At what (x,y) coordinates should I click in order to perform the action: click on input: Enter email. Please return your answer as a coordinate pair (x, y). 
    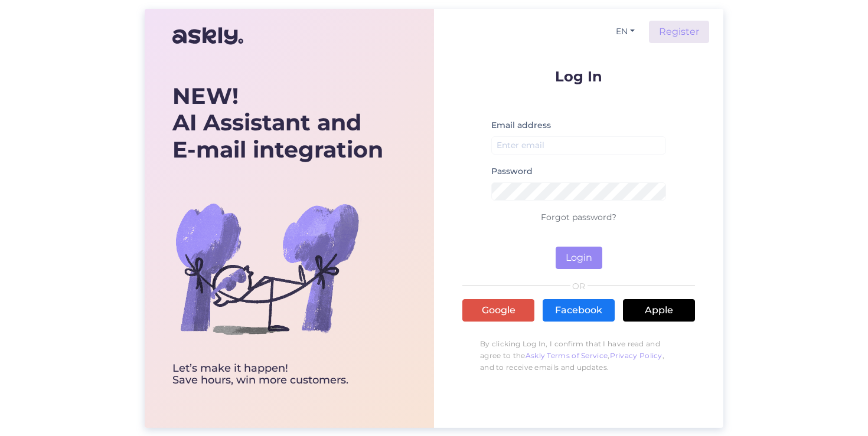
    Looking at the image, I should click on (579, 145).